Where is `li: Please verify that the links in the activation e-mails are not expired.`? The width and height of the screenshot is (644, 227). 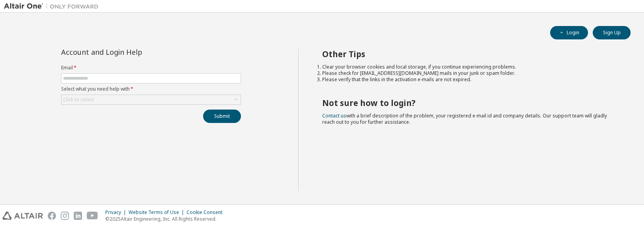
li: Please verify that the links in the activation e-mails are not expired. is located at coordinates (469, 79).